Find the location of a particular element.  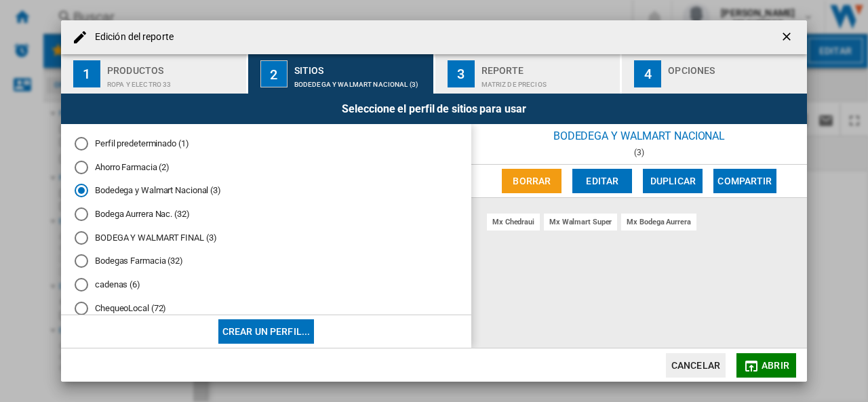

div: Opciones is located at coordinates (735, 66).